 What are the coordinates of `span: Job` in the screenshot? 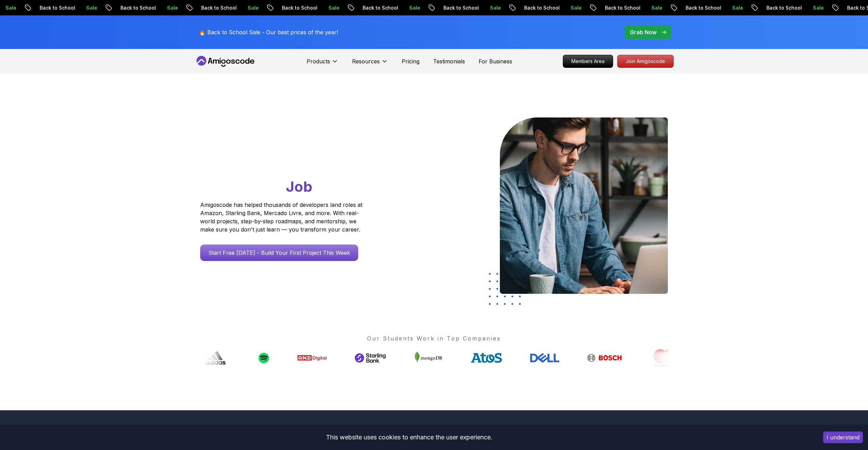 It's located at (299, 186).